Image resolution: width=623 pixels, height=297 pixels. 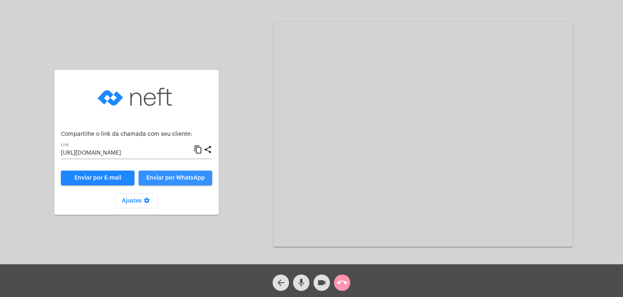 What do you see at coordinates (137, 97) in the screenshot?
I see `img: logo-neft-novo-2.png` at bounding box center [137, 97].